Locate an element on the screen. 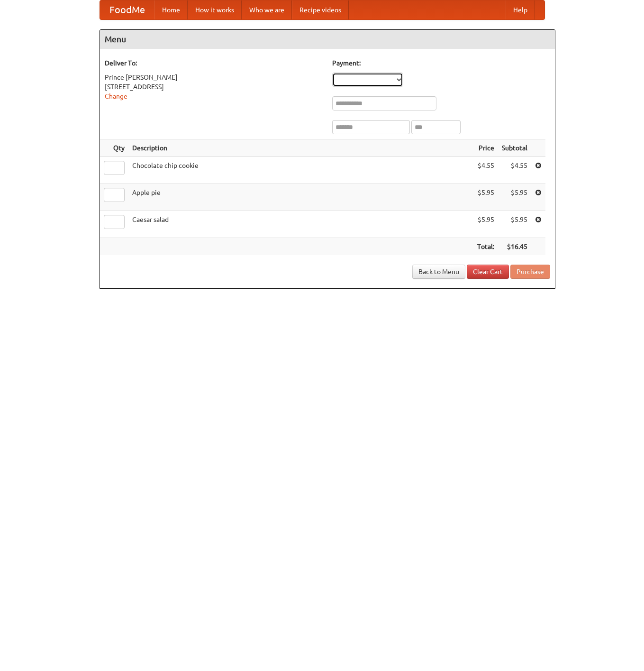 The image size is (644, 671). a: Back to Menu is located at coordinates (439, 271).